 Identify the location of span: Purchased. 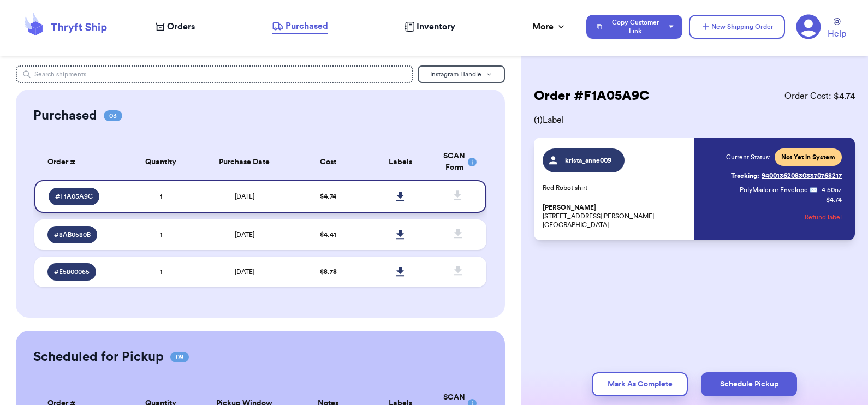
(307, 26).